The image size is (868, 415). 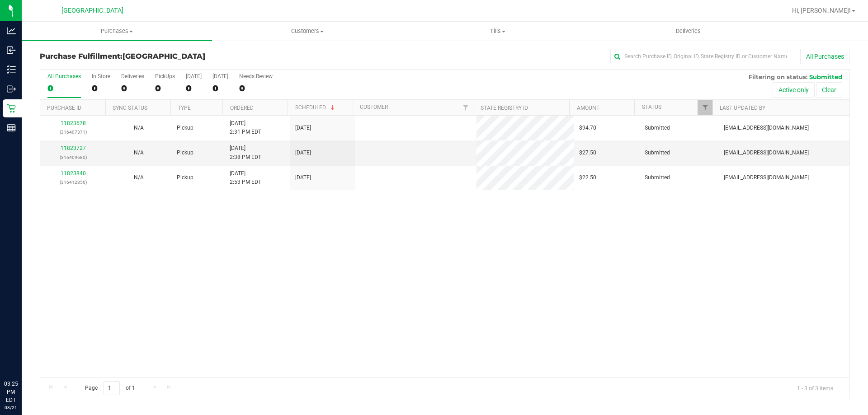 I want to click on span: Purchases, so click(x=117, y=31).